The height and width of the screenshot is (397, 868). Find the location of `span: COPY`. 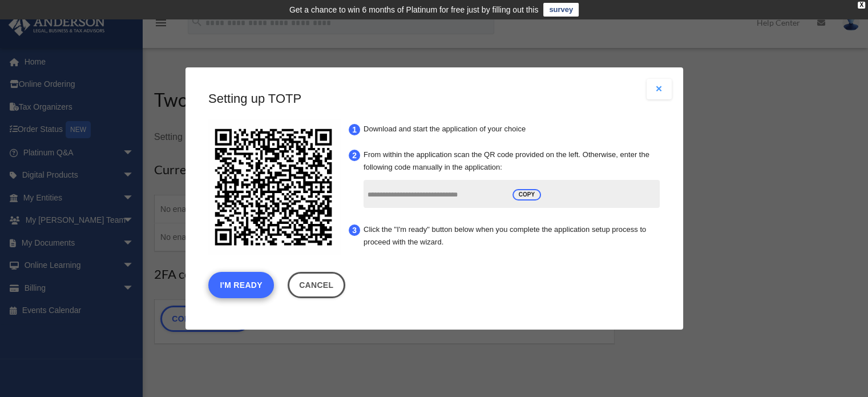

span: COPY is located at coordinates (526, 195).